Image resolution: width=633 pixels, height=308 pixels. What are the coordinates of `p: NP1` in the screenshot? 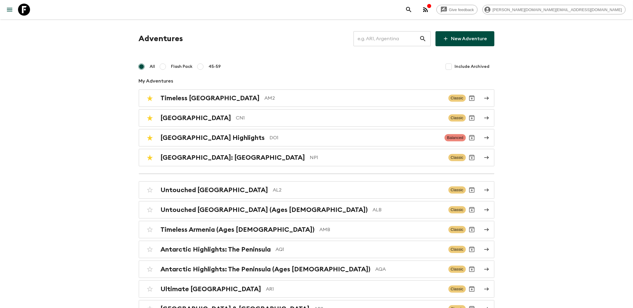 It's located at (377, 158).